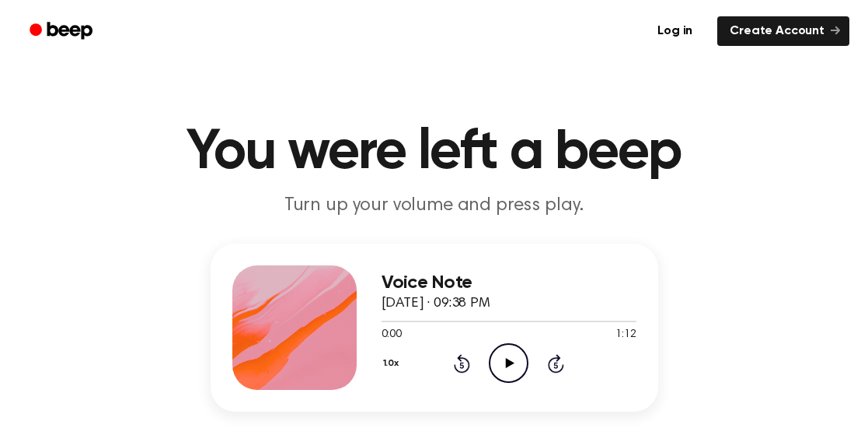 This screenshot has height=432, width=868. I want to click on a: Create Account, so click(784, 31).